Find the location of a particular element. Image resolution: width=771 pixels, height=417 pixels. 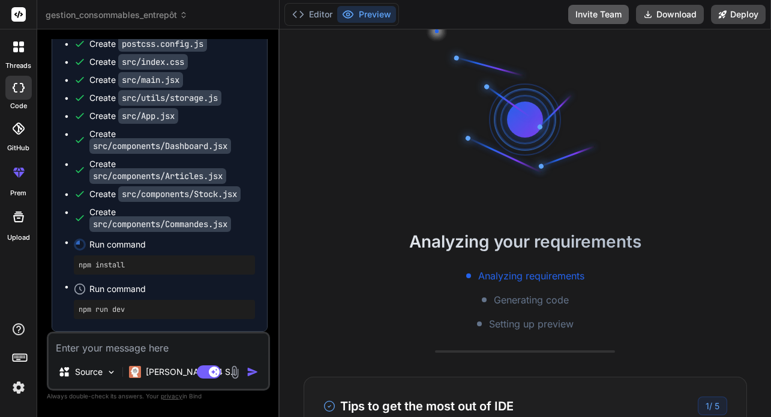

img: icon is located at coordinates (253, 372).